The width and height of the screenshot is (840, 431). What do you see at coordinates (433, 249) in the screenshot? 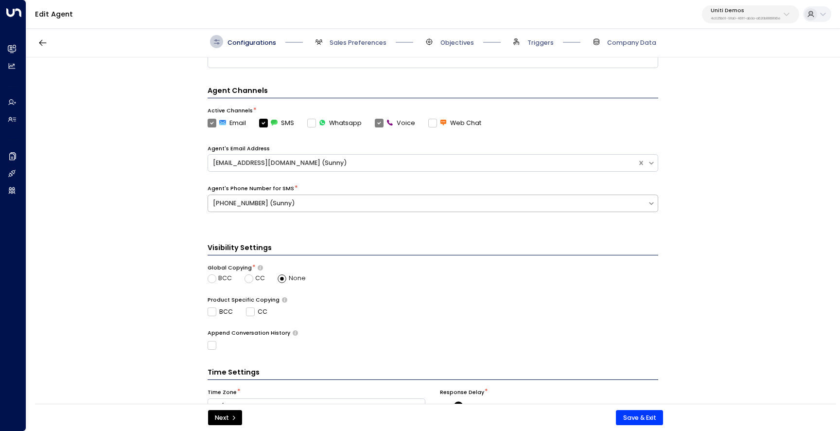
I see `h3: Visibility Settings` at bounding box center [433, 249].